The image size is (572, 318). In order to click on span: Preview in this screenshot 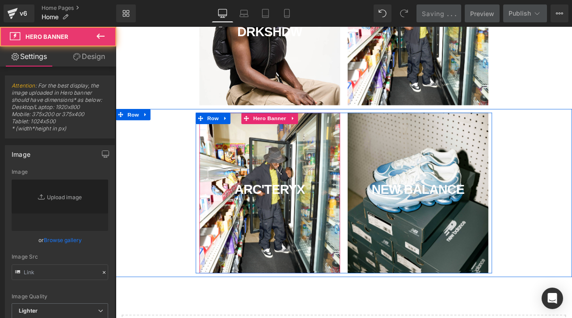, I will do `click(482, 13)`.